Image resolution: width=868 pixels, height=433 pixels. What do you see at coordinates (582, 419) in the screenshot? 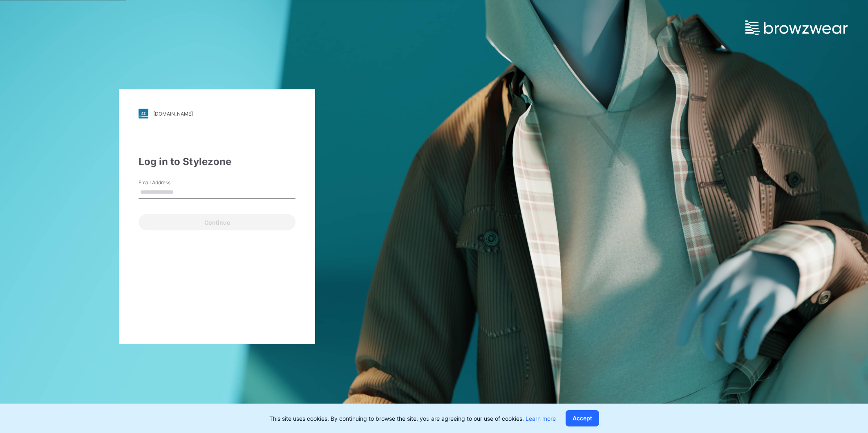
I see `button: Accept` at bounding box center [582, 419].